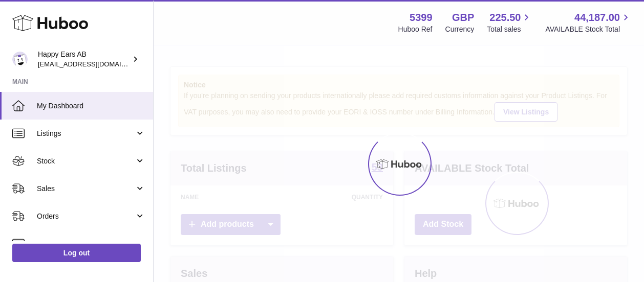 The height and width of the screenshot is (282, 644). I want to click on div: Happy Ears AB, so click(84, 60).